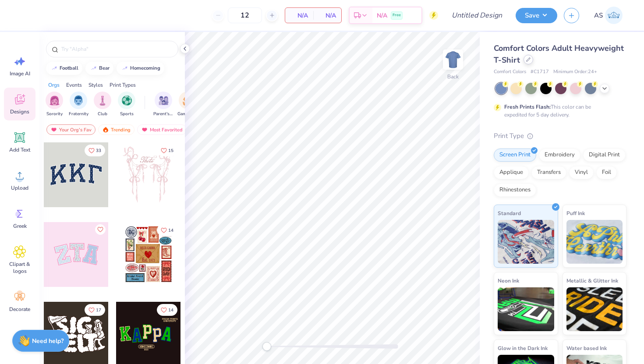 The image size is (644, 364). Describe the element at coordinates (20, 188) in the screenshot. I see `span: Upload` at that location.